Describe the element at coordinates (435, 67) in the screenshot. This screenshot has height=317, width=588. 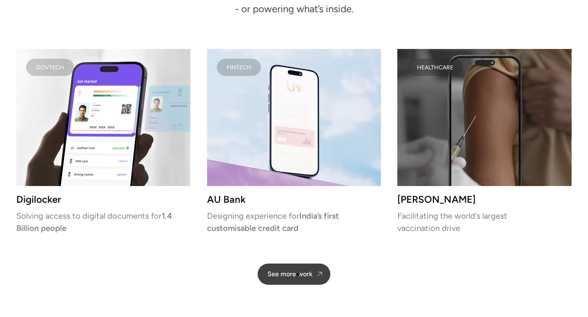
I see `div: HEALTHCARE` at that location.